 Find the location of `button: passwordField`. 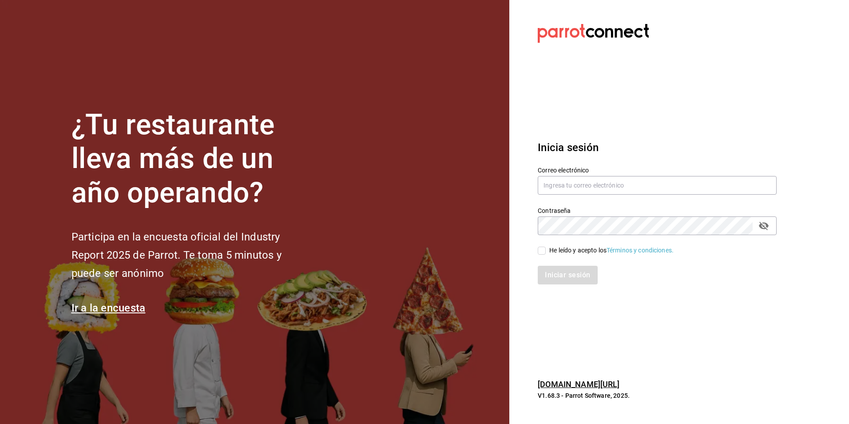

button: passwordField is located at coordinates (764, 226).